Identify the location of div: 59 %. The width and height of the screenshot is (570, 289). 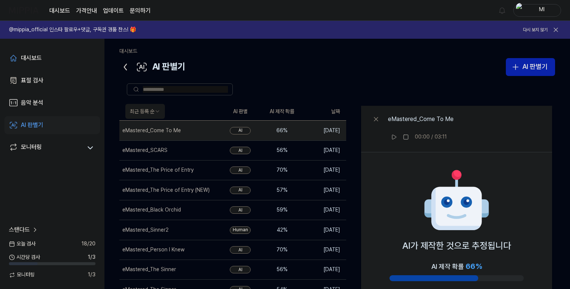
(282, 210).